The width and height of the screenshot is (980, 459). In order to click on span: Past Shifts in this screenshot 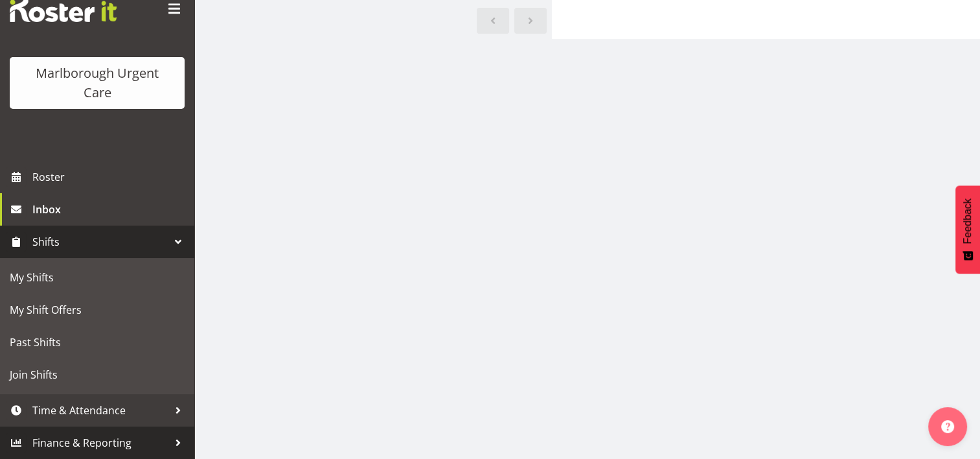, I will do `click(97, 342)`.